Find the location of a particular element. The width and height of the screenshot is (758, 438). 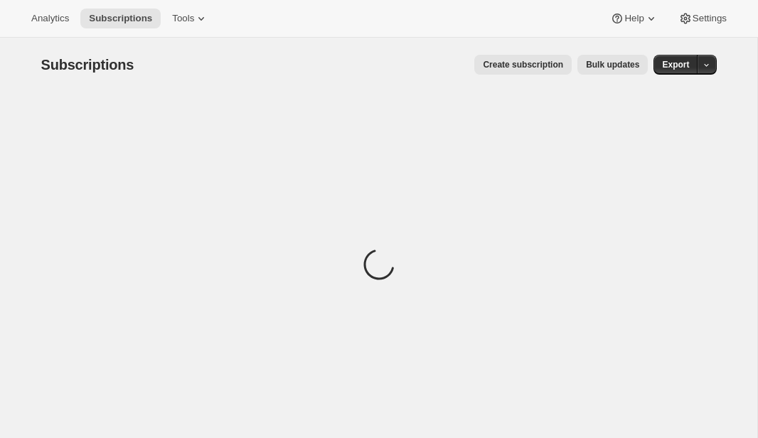

button: Subscriptions is located at coordinates (120, 18).